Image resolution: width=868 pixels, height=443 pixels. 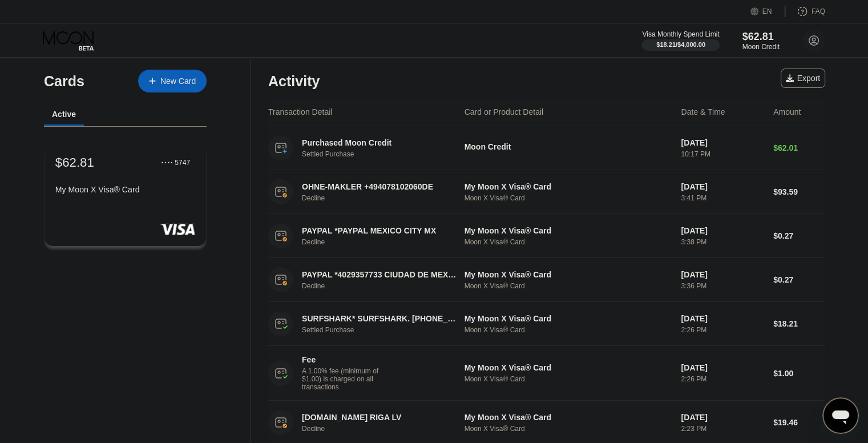 What do you see at coordinates (681, 44) in the screenshot?
I see `div: $18.21 / $4,000.00` at bounding box center [681, 44].